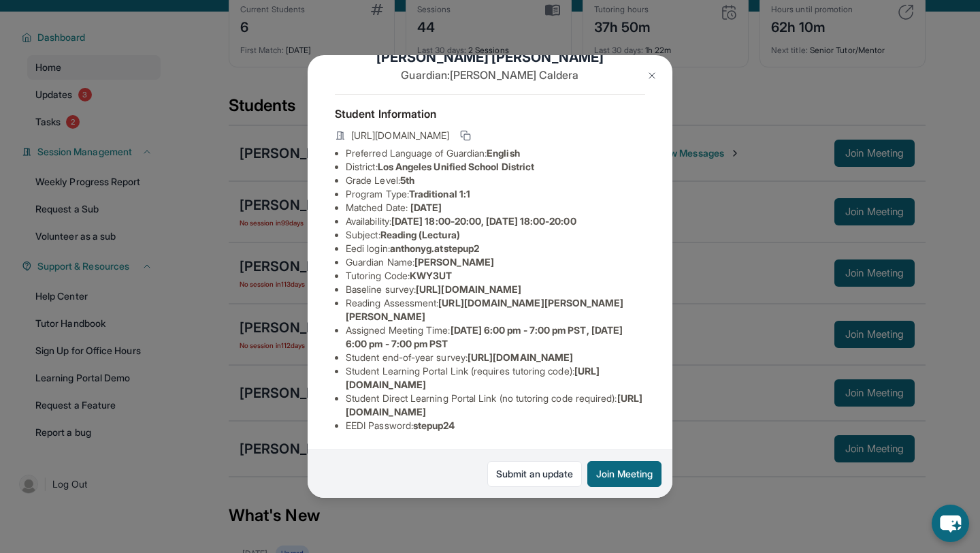  Describe the element at coordinates (434, 248) in the screenshot. I see `span: anthonyg.atstepup2` at that location.